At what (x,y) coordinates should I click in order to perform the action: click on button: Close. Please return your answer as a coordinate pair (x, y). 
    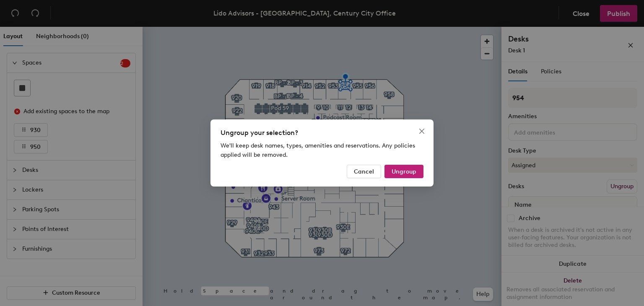
    Looking at the image, I should click on (422, 131).